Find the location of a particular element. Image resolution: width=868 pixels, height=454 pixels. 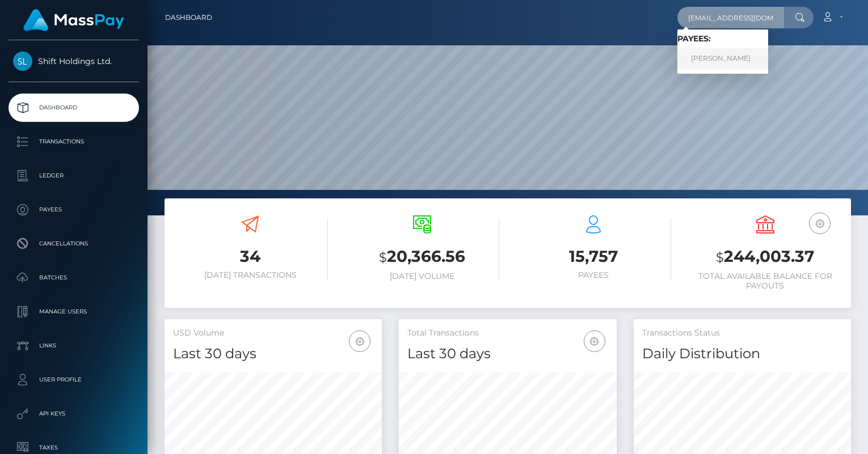

h6: Total Available Balance for Payouts is located at coordinates (766, 281).